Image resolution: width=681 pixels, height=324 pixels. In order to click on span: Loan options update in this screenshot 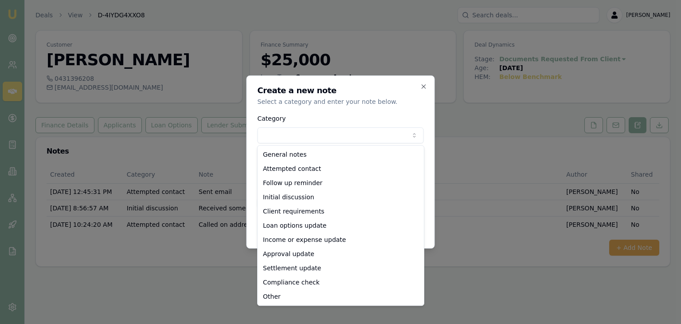, I will do `click(294, 225)`.